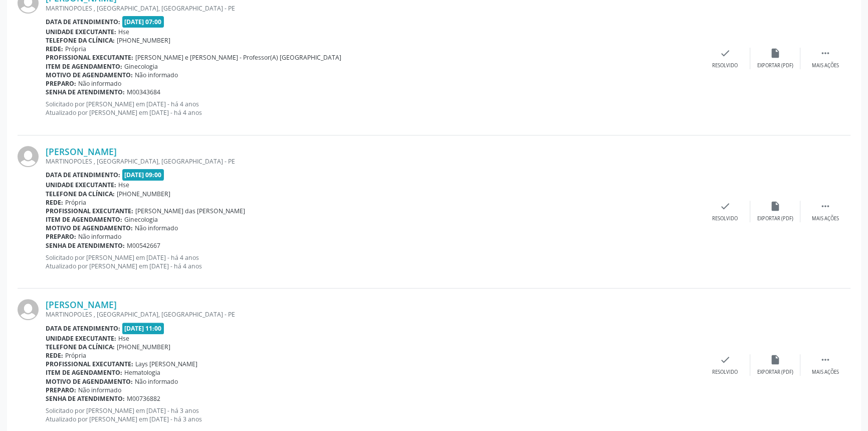 This screenshot has width=868, height=431. What do you see at coordinates (143, 92) in the screenshot?
I see `span: M00343684` at bounding box center [143, 92].